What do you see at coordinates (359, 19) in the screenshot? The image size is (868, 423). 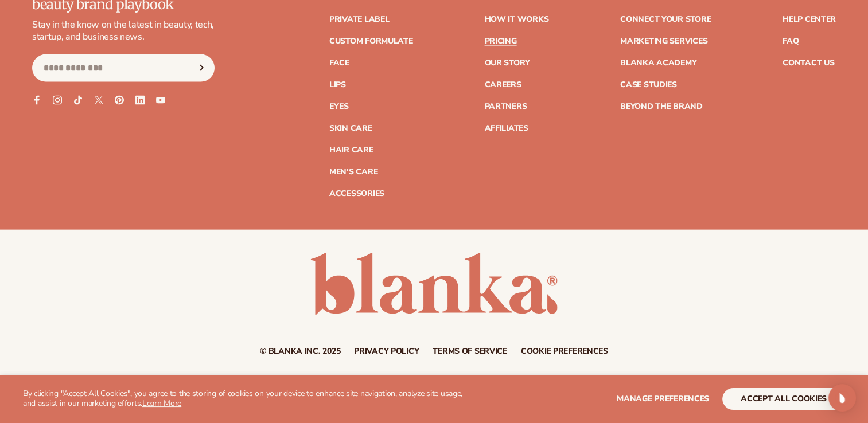 I see `a: Private label` at bounding box center [359, 19].